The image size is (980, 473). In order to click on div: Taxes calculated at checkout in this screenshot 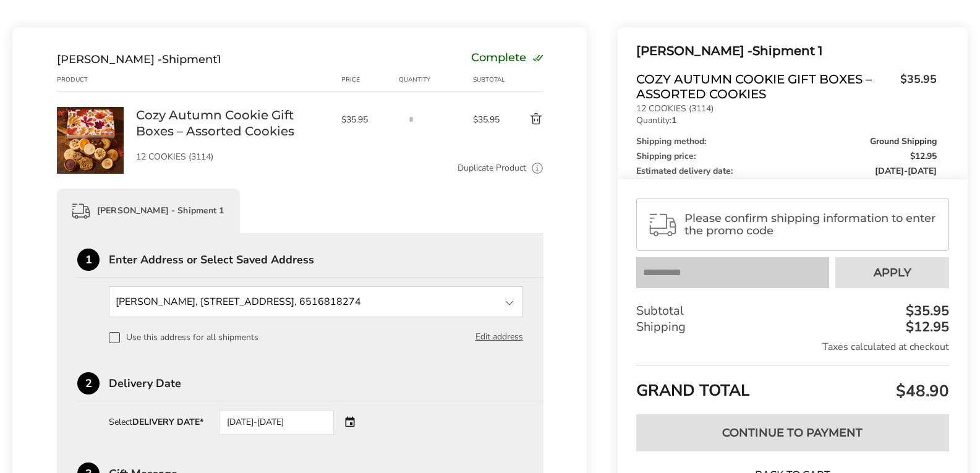, I will do `click(793, 347)`.